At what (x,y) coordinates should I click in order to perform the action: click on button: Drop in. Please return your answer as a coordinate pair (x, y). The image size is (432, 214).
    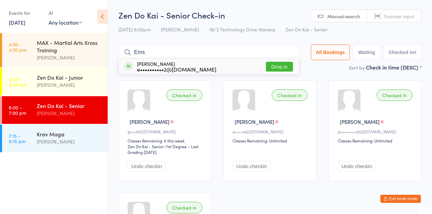
    Looking at the image, I should click on (280, 67).